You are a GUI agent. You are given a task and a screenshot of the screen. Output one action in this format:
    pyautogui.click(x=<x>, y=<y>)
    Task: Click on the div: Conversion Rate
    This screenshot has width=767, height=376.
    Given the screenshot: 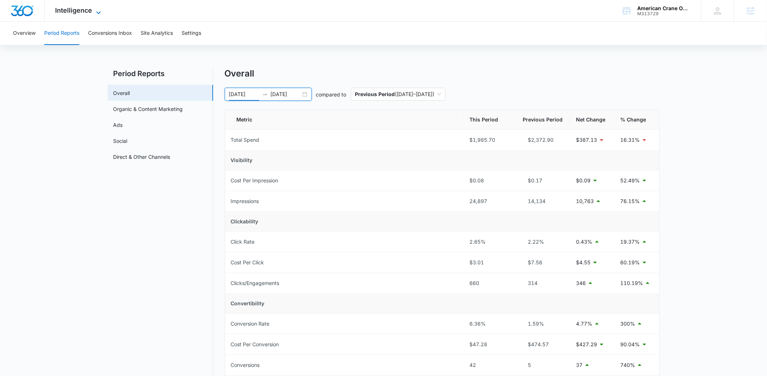 What is the action you would take?
    pyautogui.click(x=250, y=324)
    